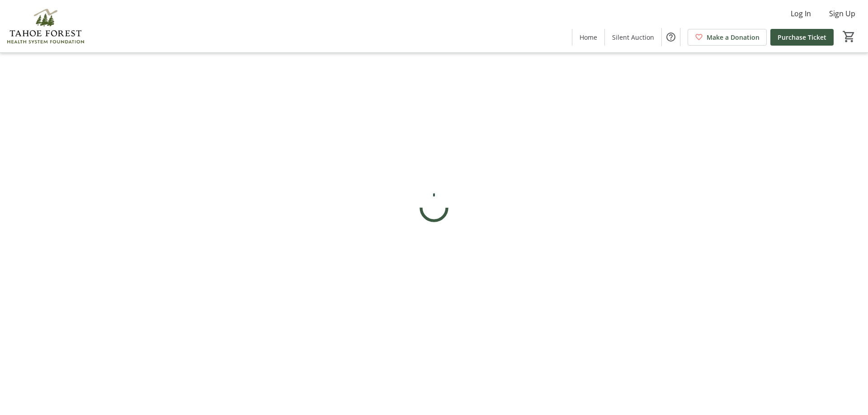  What do you see at coordinates (588, 37) in the screenshot?
I see `span: Home` at bounding box center [588, 37].